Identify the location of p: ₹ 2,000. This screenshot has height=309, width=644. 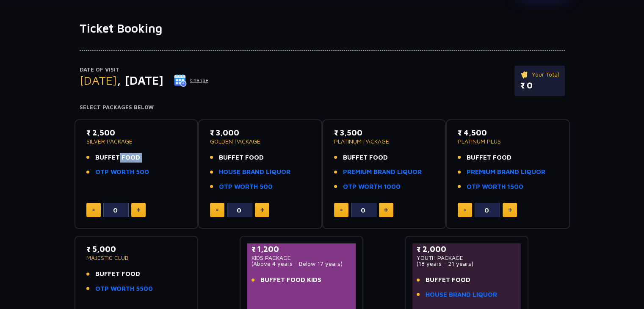
(467, 249).